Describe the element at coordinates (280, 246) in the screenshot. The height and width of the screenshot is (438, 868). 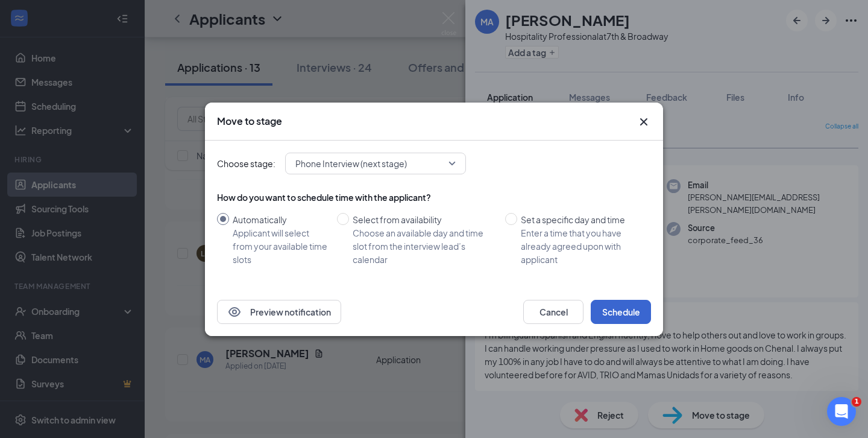
I see `div: Applicant will select from your available time slots` at that location.